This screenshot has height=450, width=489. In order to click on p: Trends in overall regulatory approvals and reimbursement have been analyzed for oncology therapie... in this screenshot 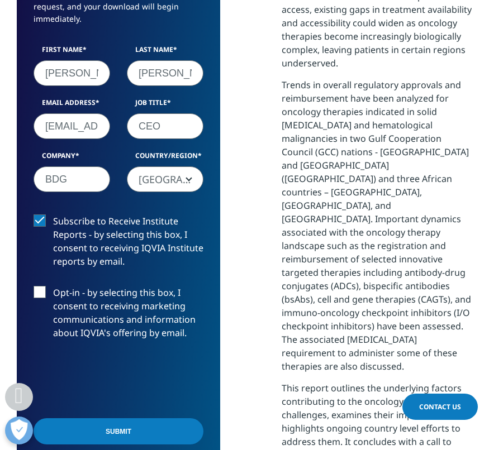, I will do `click(376, 230)`.